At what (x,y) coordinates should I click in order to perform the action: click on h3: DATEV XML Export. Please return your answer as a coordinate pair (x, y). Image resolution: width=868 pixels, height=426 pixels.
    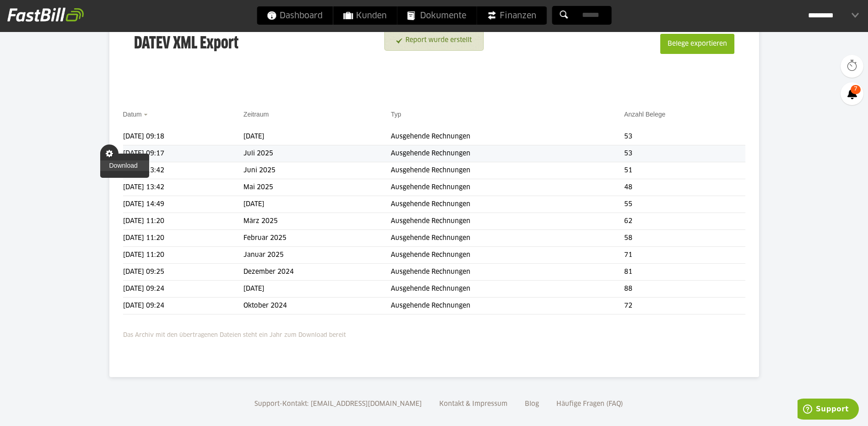
    Looking at the image, I should click on (186, 44).